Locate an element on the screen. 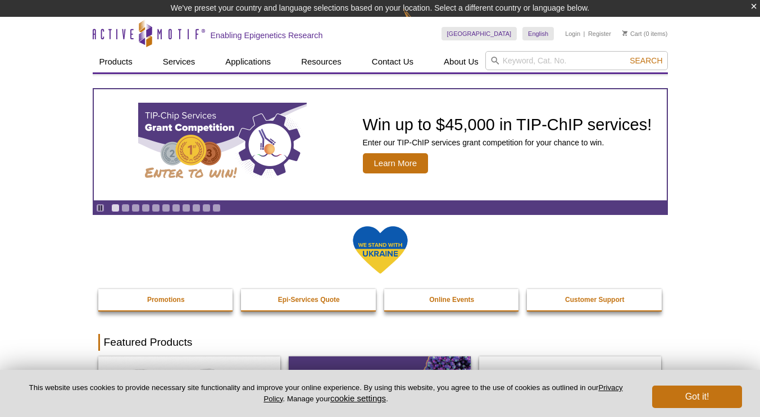  a: Go to slide 6 is located at coordinates (166, 208).